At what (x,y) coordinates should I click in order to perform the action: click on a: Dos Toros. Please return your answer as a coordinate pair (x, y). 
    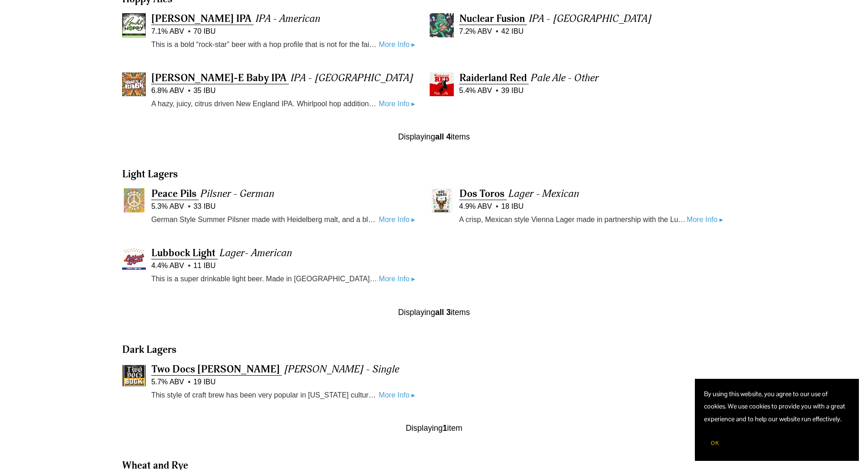
    Looking at the image, I should click on (483, 194).